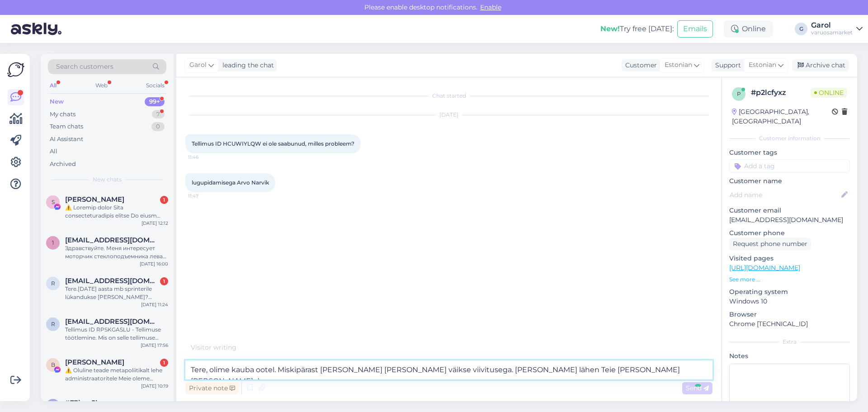  I want to click on div: My chats, so click(63, 115).